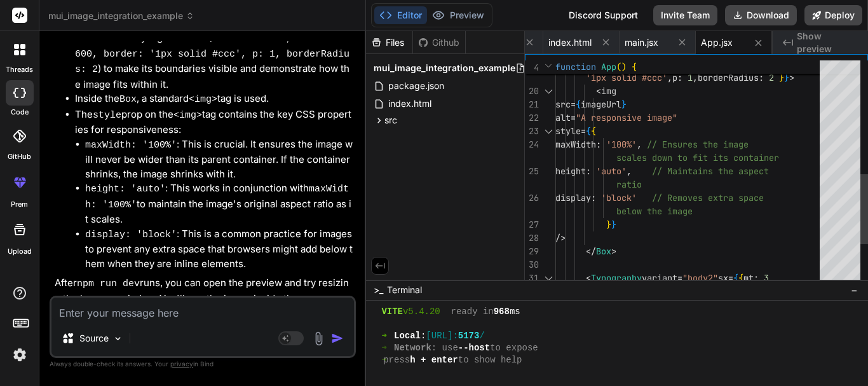  What do you see at coordinates (532, 198) in the screenshot?
I see `div: 26` at bounding box center [532, 198].